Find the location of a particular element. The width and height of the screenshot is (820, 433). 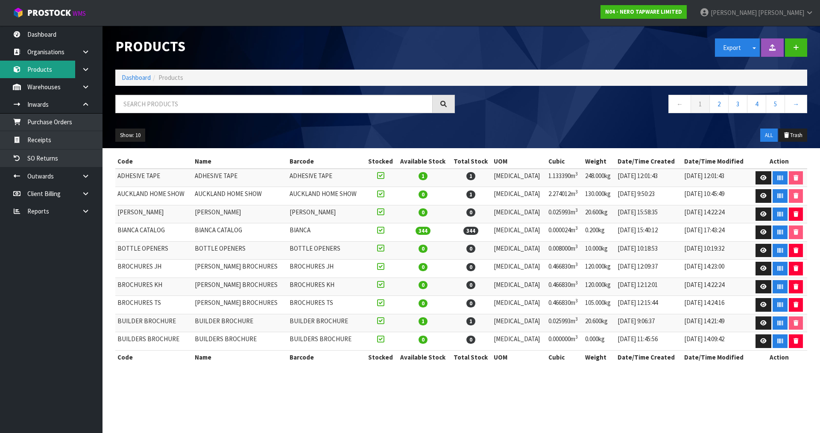

th: Barcode is located at coordinates (326, 161).